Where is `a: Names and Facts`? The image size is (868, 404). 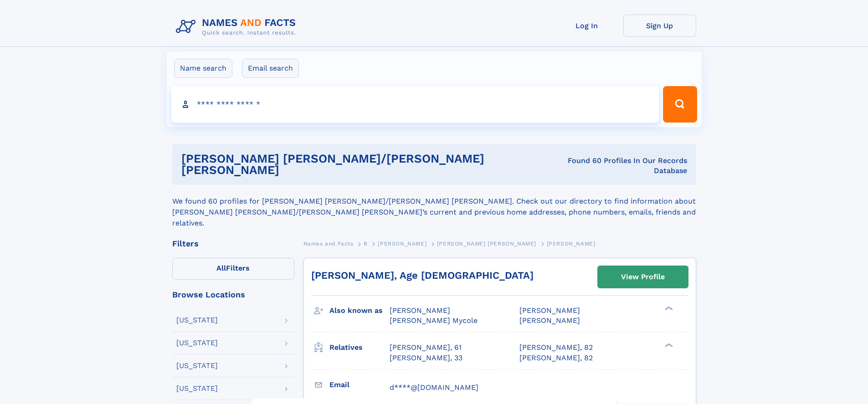 a: Names and Facts is located at coordinates (328, 243).